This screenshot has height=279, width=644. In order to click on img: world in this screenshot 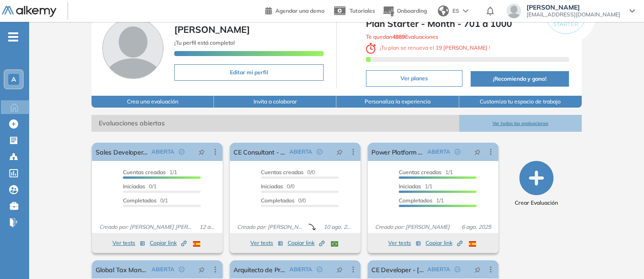, I will do `click(443, 11)`.